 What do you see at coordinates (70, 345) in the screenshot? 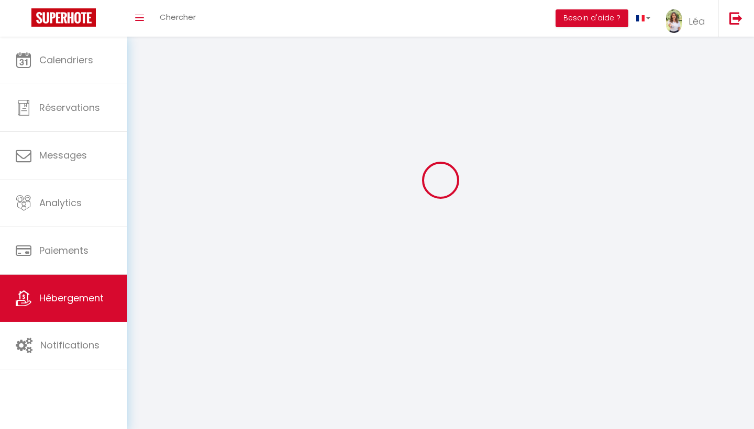
I see `span: Notifications` at bounding box center [70, 345].